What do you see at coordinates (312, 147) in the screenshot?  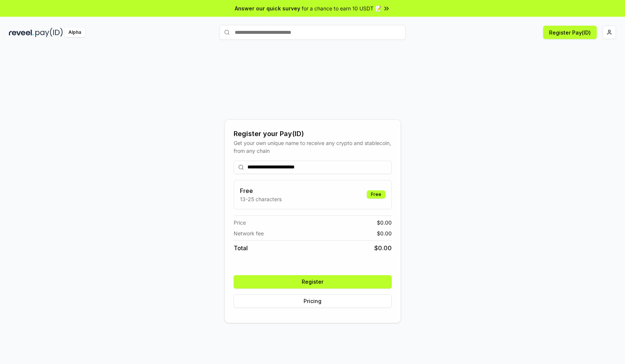 I see `div: Get your own unique name to receive any crypto and stablecoin, from any chain` at bounding box center [312, 147].